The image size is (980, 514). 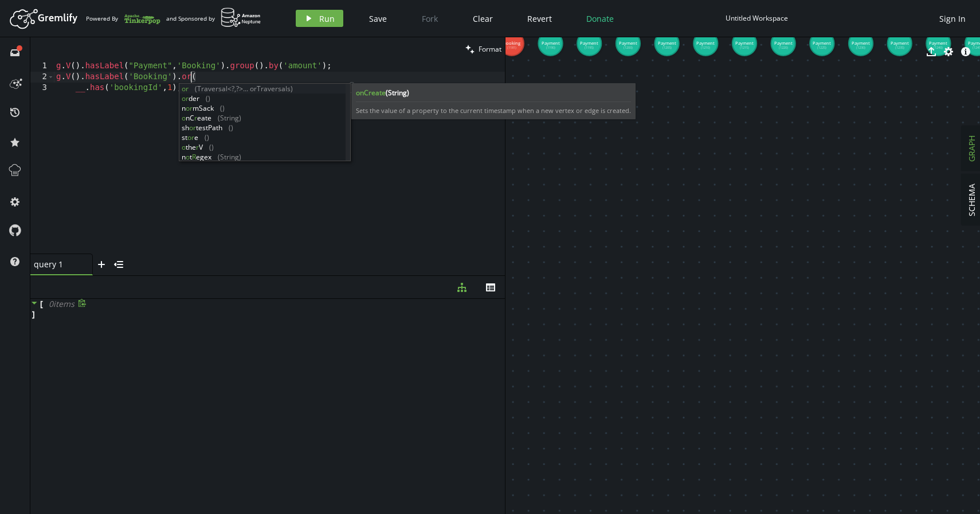 I want to click on div: Powered By, so click(x=123, y=18).